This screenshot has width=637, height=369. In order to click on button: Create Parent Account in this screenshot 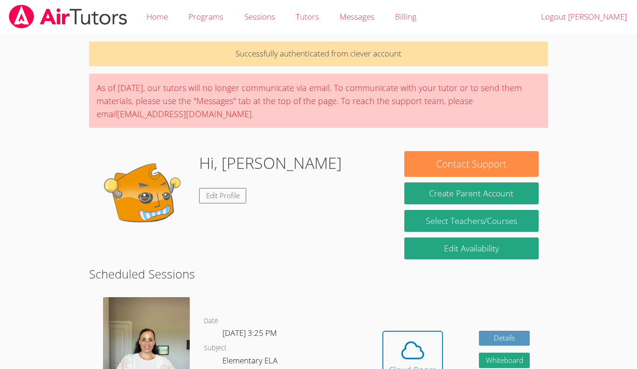, I will do `click(471, 193)`.